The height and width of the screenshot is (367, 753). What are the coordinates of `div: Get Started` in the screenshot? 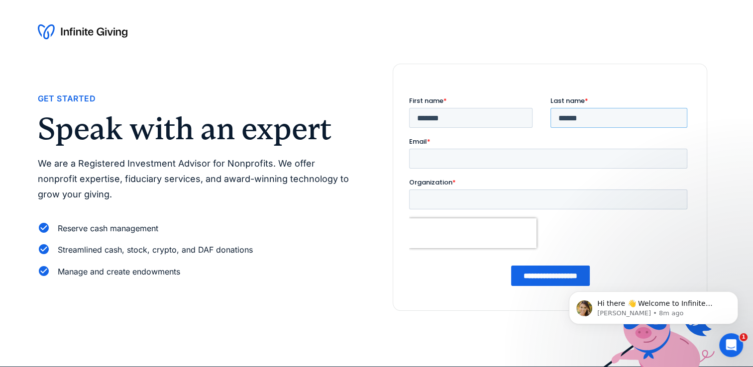 It's located at (67, 99).